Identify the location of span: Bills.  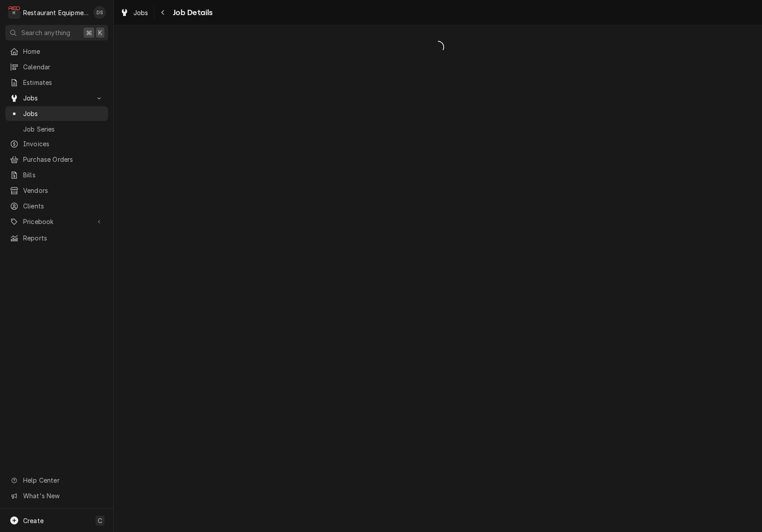
(63, 175).